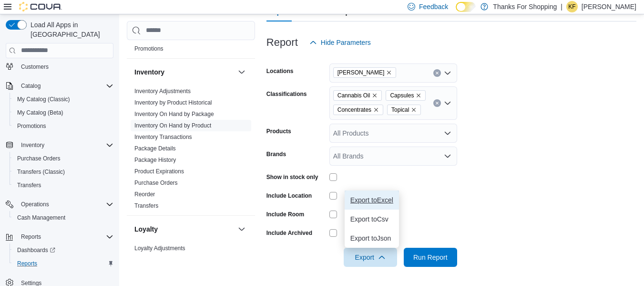  I want to click on label: Show in stock only, so click(292, 177).